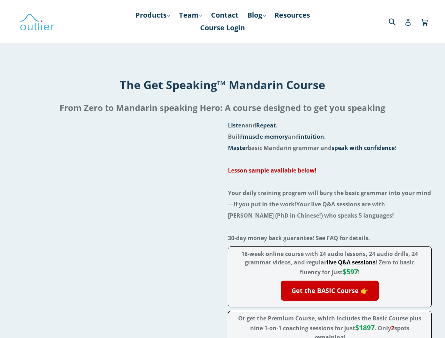  Describe the element at coordinates (364, 327) in the screenshot. I see `span: $1897` at that location.